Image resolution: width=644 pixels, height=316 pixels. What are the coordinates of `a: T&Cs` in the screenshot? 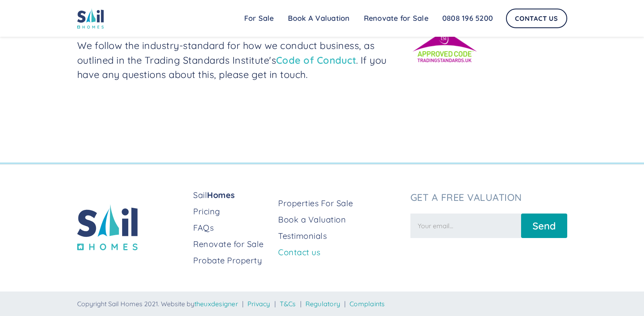 It's located at (288, 303).